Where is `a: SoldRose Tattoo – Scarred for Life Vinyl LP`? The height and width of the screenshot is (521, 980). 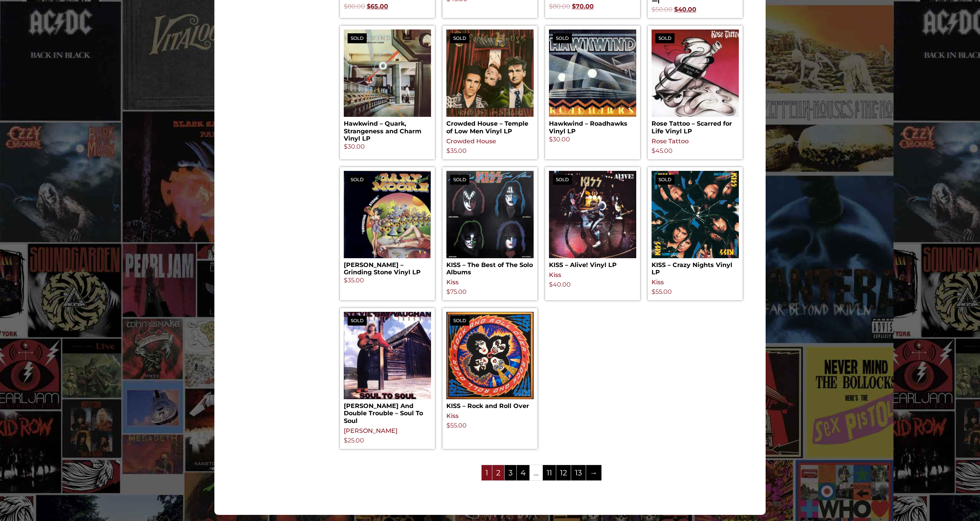
a: SoldRose Tattoo – Scarred for Life Vinyl LP is located at coordinates (695, 82).